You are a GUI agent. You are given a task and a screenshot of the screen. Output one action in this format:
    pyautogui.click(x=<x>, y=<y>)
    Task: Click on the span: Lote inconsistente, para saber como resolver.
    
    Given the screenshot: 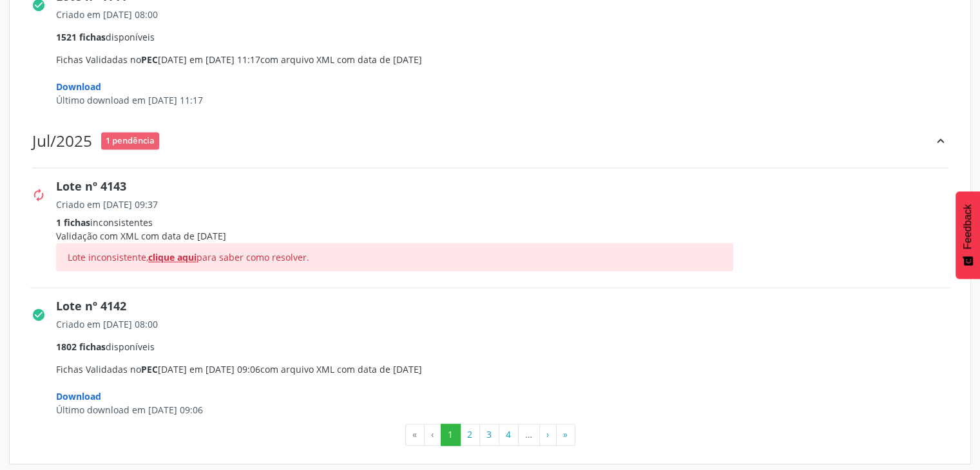 What is the action you would take?
    pyautogui.click(x=188, y=257)
    